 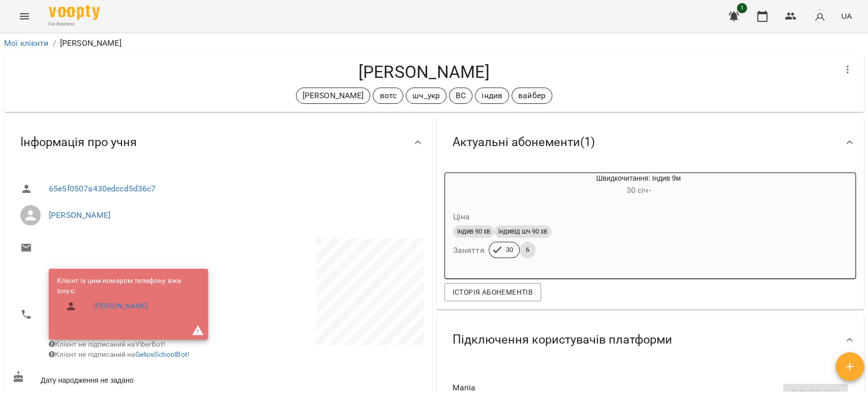 I want to click on span: 30, so click(x=510, y=250).